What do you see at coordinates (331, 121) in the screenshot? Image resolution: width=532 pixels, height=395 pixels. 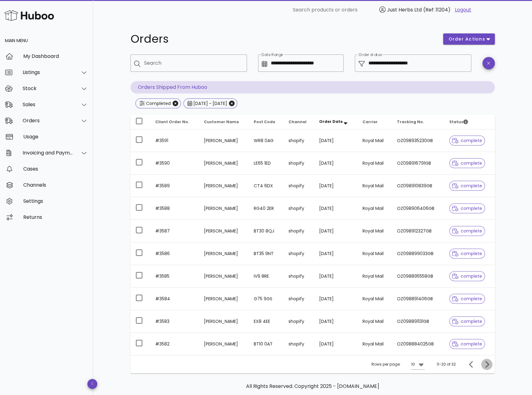 I see `span: Order Date` at bounding box center [331, 121].